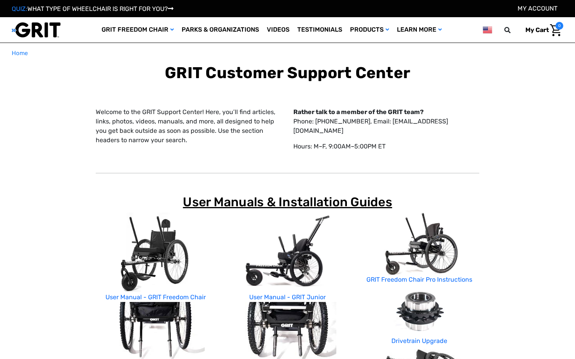  I want to click on nav: Breadcrumb, so click(287, 53).